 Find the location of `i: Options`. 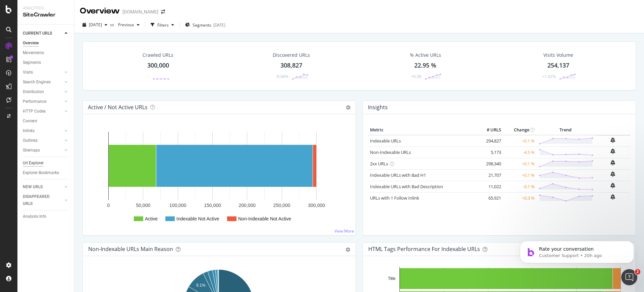

i: Options is located at coordinates (348, 108).